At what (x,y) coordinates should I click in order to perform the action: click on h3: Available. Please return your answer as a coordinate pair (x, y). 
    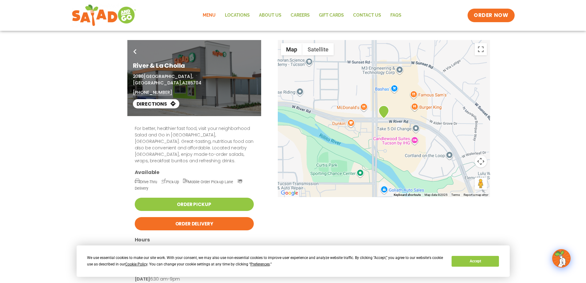
    Looking at the image, I should click on (194, 172).